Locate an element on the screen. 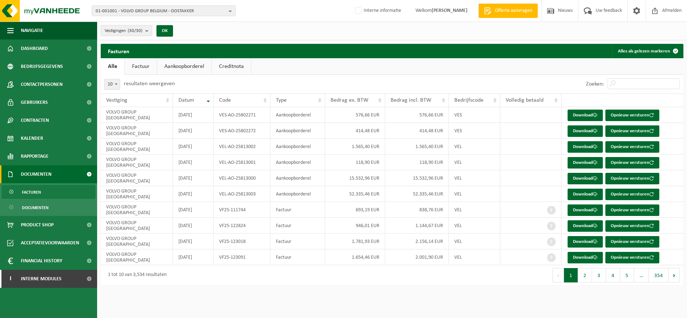 The image size is (687, 318). span: 10 is located at coordinates (112, 85).